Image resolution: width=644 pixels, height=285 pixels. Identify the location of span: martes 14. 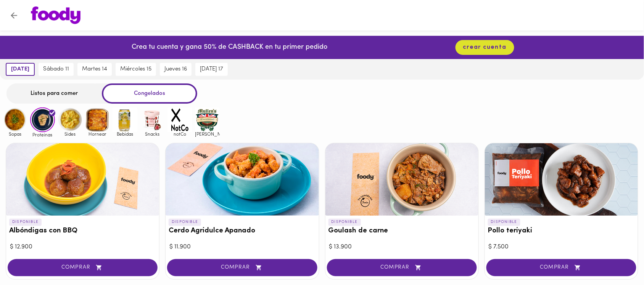
(95, 70).